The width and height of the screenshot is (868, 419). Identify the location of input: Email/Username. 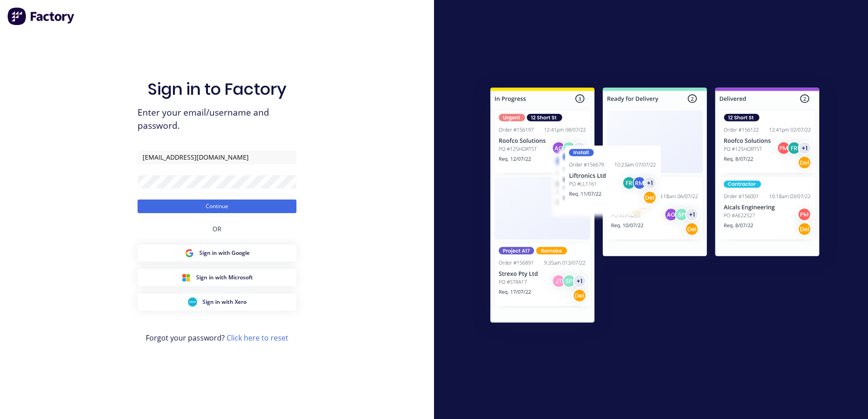
(217, 158).